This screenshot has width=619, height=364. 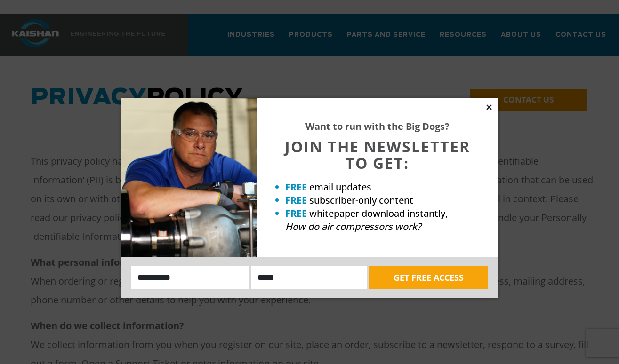 What do you see at coordinates (341, 187) in the screenshot?
I see `span: email updates` at bounding box center [341, 187].